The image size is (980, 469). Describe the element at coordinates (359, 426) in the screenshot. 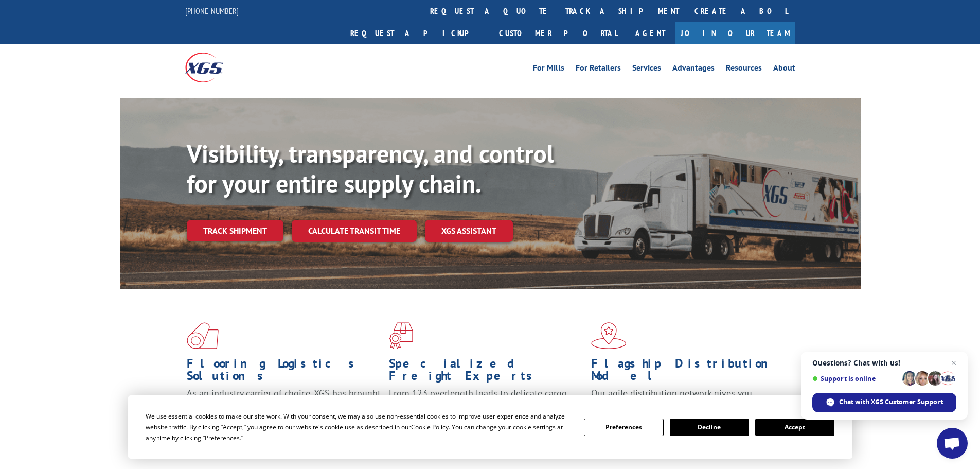

I see `div: We use essential cookies to make our site work. With your consent, we may also use non-essential ...` at that location.